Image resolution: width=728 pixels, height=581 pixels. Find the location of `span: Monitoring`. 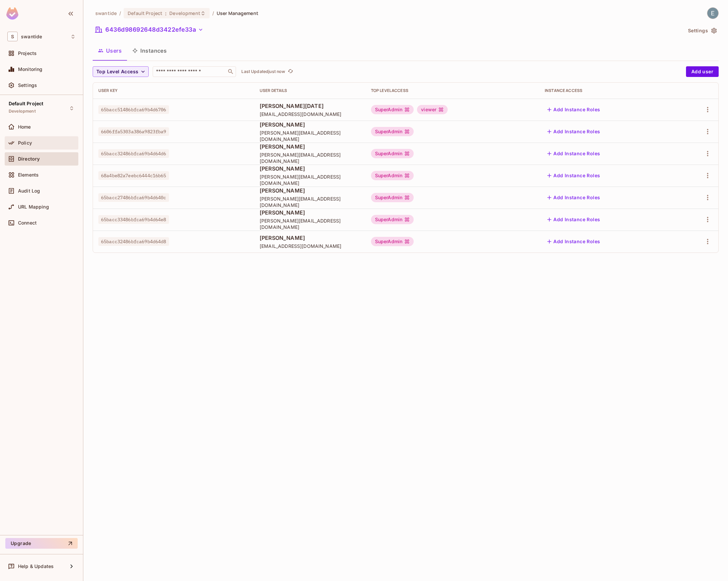

span: Monitoring is located at coordinates (30, 69).